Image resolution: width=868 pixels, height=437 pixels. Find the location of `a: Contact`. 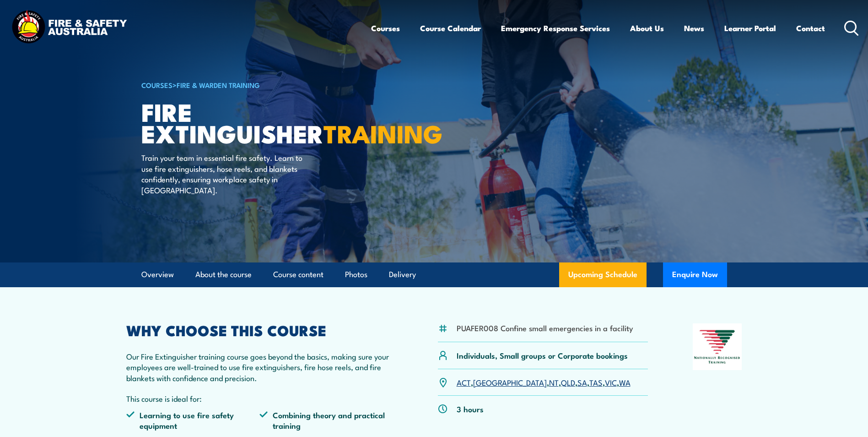

a: Contact is located at coordinates (810, 28).